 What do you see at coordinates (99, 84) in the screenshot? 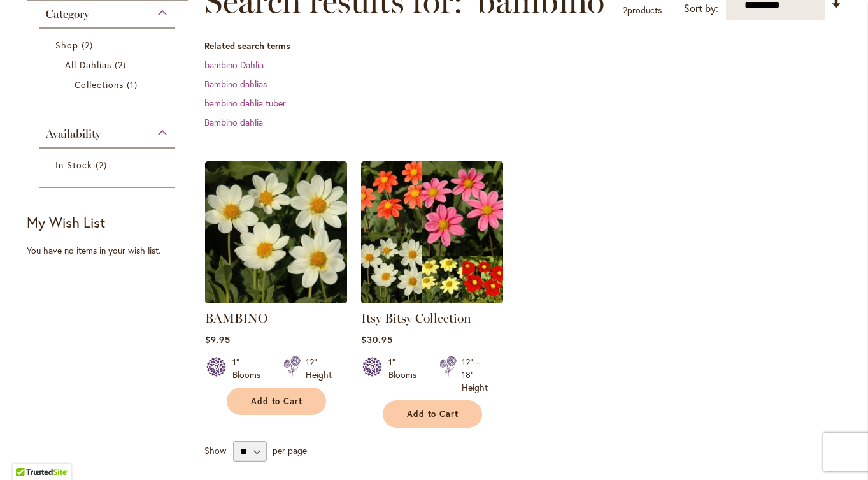
I see `span: Collections` at bounding box center [99, 84].